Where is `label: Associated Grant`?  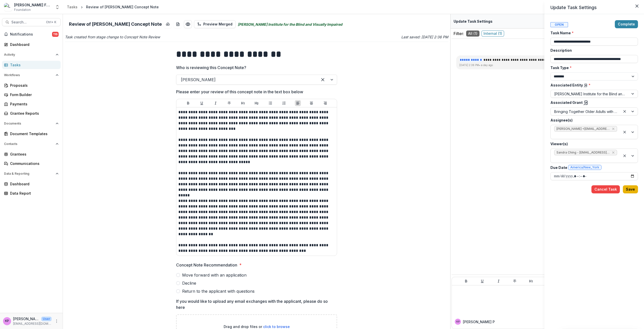 label: Associated Grant is located at coordinates (593, 102).